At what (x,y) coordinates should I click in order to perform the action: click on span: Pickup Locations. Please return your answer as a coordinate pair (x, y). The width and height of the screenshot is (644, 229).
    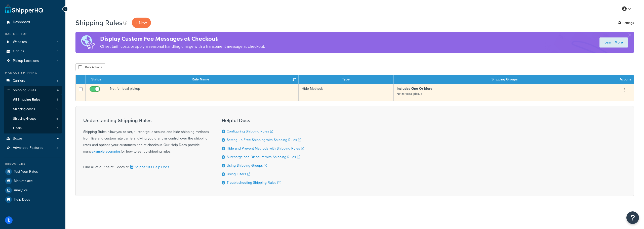
    Looking at the image, I should click on (26, 61).